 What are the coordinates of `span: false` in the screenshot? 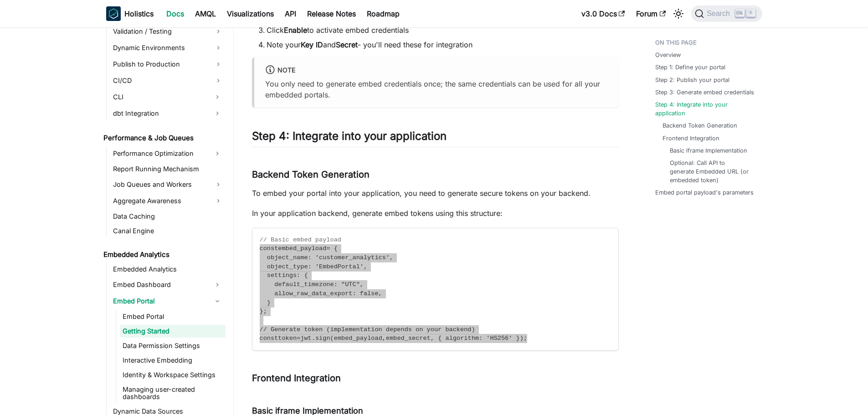 It's located at (369, 293).